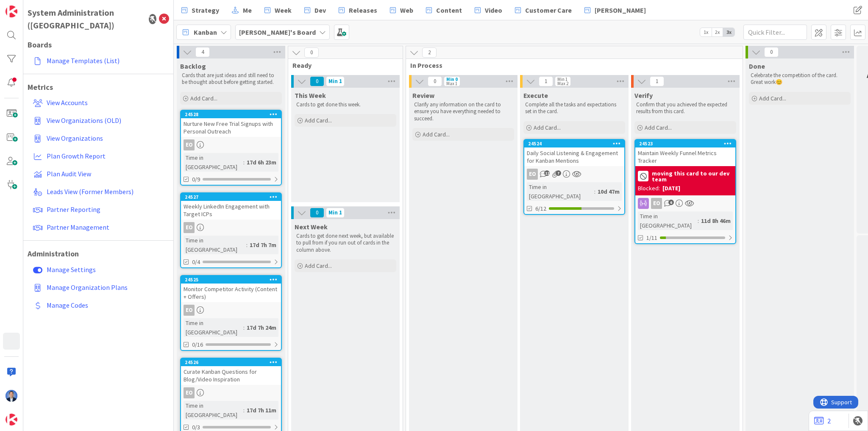 The height and width of the screenshot is (431, 868). I want to click on span: Week, so click(283, 10).